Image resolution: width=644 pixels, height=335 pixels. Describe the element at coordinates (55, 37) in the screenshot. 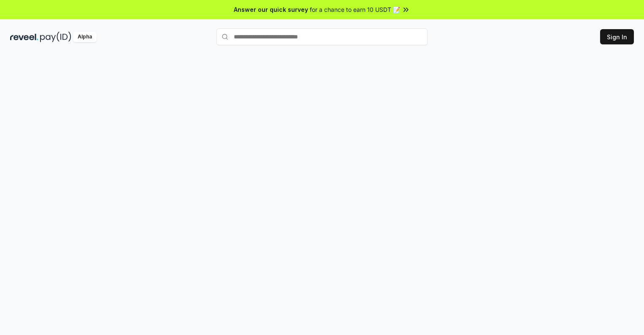

I see `img: pay_id` at that location.